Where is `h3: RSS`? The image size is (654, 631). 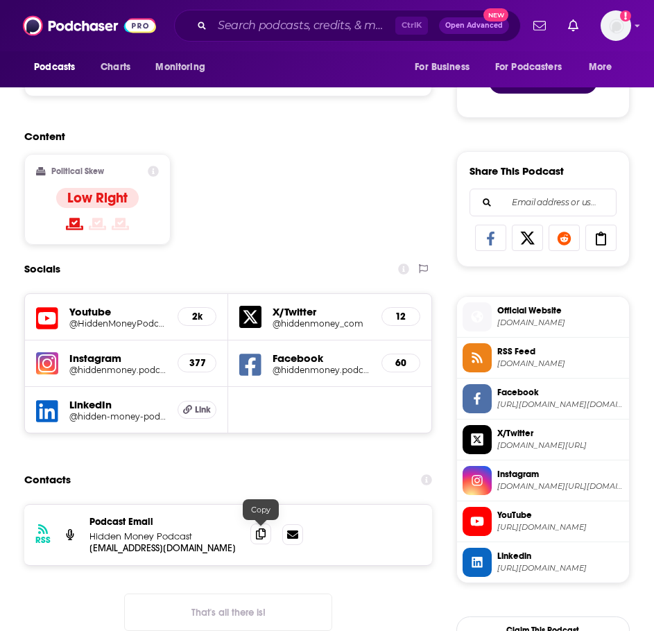
h3: RSS is located at coordinates (43, 541).